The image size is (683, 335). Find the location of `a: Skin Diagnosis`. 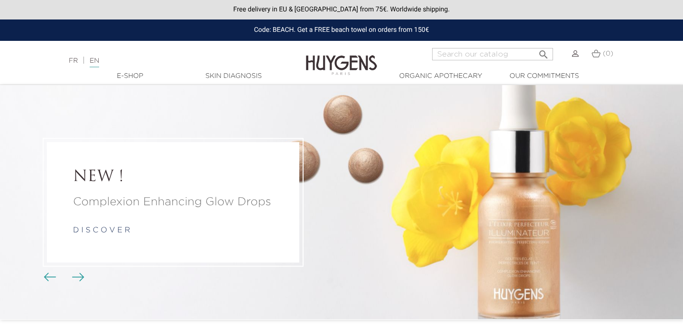

a: Skin Diagnosis is located at coordinates (233, 76).